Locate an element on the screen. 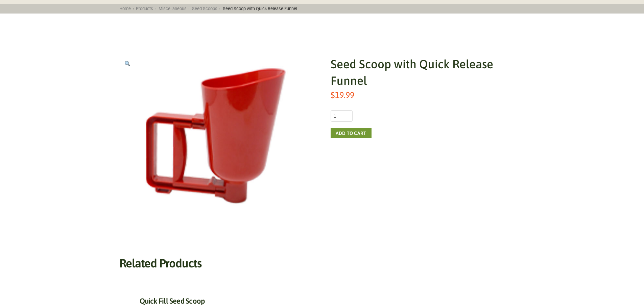 This screenshot has height=308, width=644. bdi: 19.99 is located at coordinates (343, 95).